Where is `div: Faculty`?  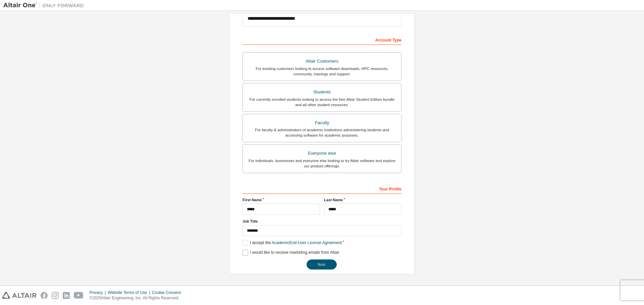 div: Faculty is located at coordinates (322, 123).